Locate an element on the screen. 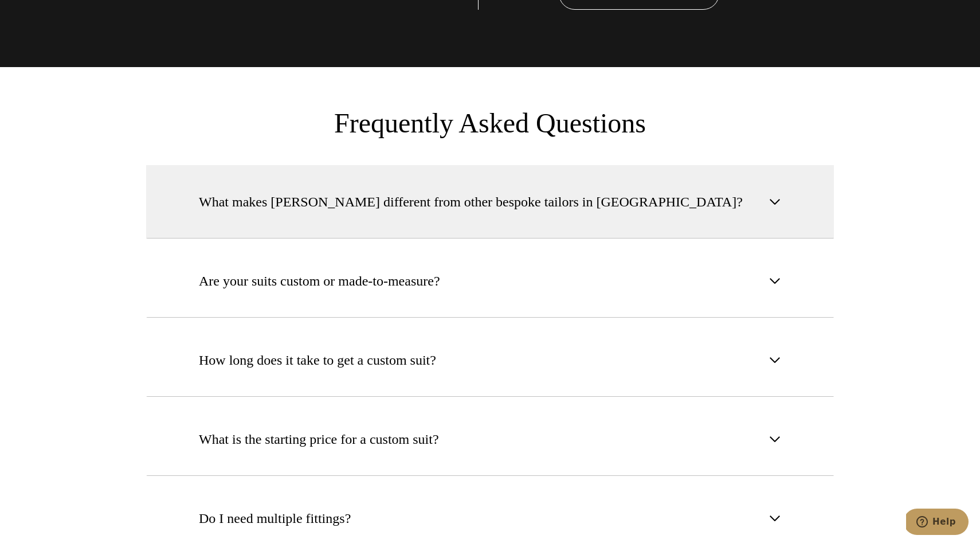 Image resolution: width=980 pixels, height=543 pixels. span: Do I need multiple fittings? is located at coordinates (275, 519).